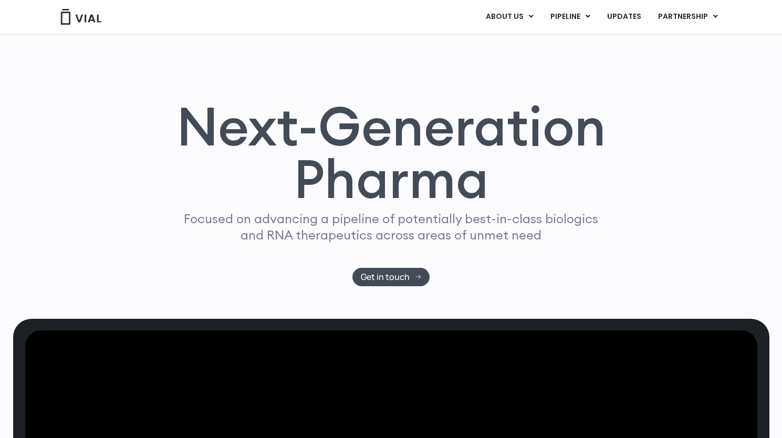 Image resolution: width=782 pixels, height=438 pixels. Describe the element at coordinates (624, 17) in the screenshot. I see `a: UPDATES` at that location.